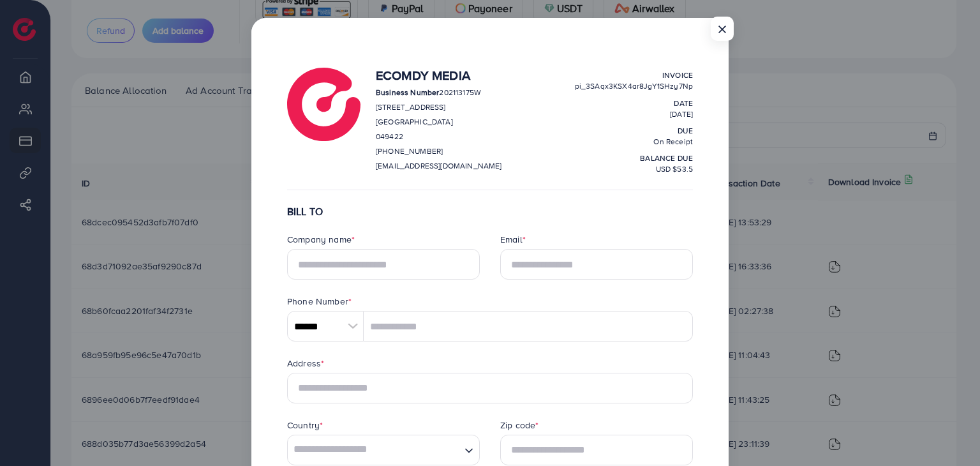 The width and height of the screenshot is (980, 466). What do you see at coordinates (490, 211) in the screenshot?
I see `h6: BILL TO` at bounding box center [490, 211].